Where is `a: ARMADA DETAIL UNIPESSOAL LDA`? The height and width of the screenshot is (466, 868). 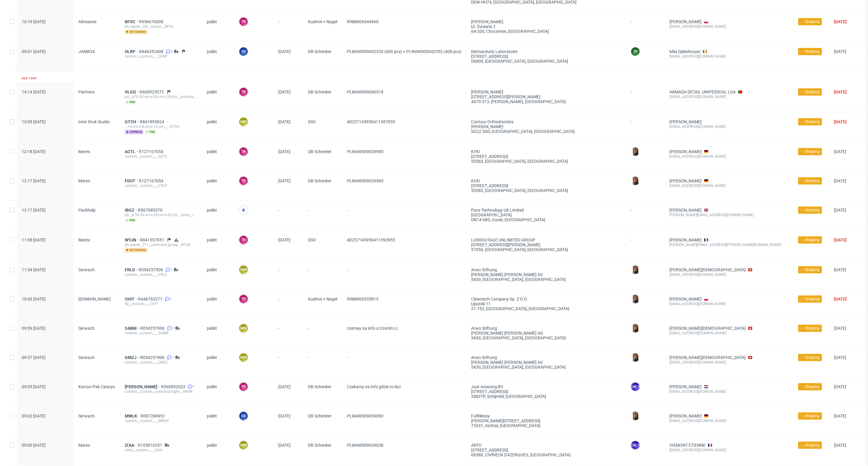
a: ARMADA DETAIL UNIPESSOAL LDA is located at coordinates (703, 92).